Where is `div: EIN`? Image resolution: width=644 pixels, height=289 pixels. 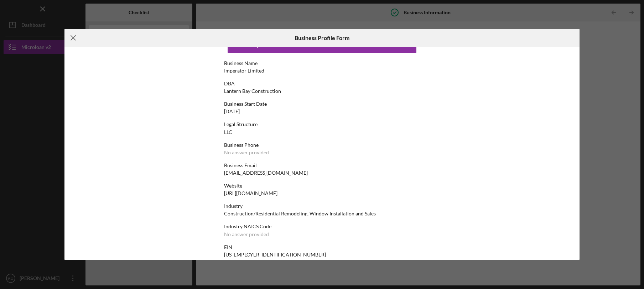 div: EIN is located at coordinates (322, 247).